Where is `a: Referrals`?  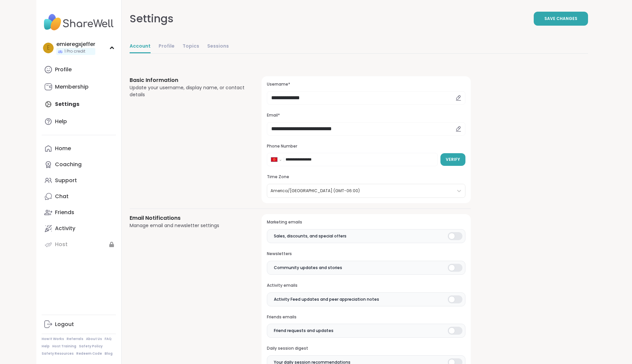
a: Referrals is located at coordinates (75, 339).